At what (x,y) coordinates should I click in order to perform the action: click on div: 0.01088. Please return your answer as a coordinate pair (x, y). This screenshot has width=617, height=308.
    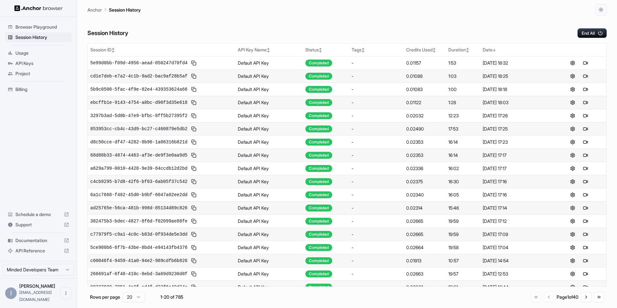
    Looking at the image, I should click on (424, 76).